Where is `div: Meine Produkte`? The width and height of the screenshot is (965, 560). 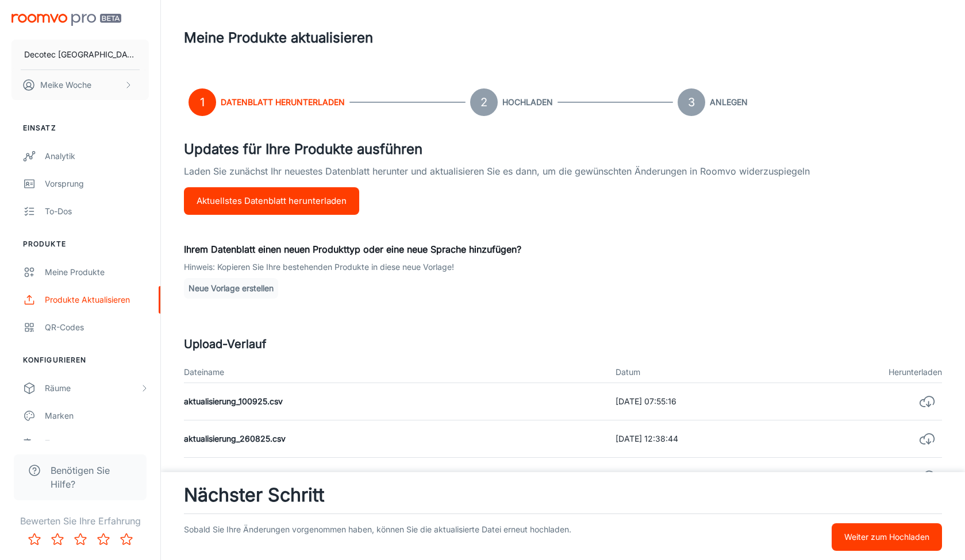
div: Meine Produkte is located at coordinates (97, 273).